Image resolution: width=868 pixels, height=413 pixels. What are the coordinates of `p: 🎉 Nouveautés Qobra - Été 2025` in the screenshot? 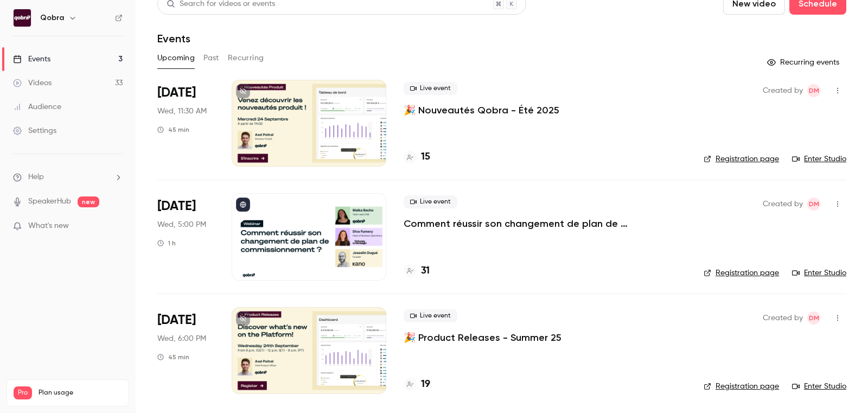 It's located at (481, 110).